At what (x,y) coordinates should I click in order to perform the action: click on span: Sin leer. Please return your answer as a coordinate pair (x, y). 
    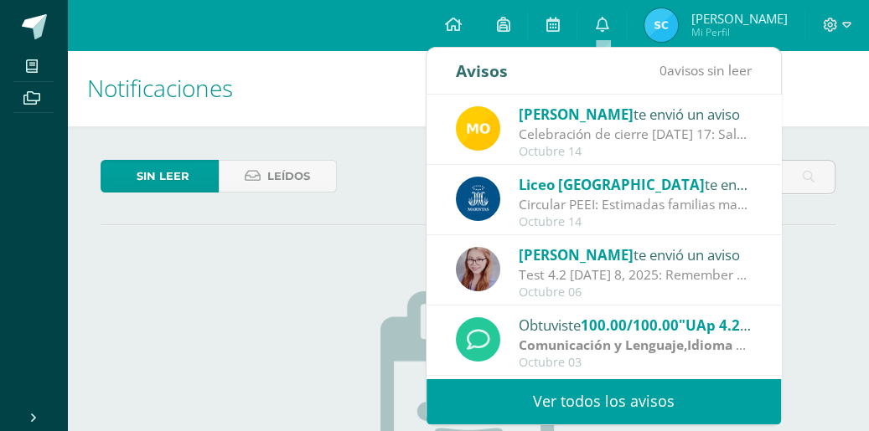
    Looking at the image, I should click on (162, 176).